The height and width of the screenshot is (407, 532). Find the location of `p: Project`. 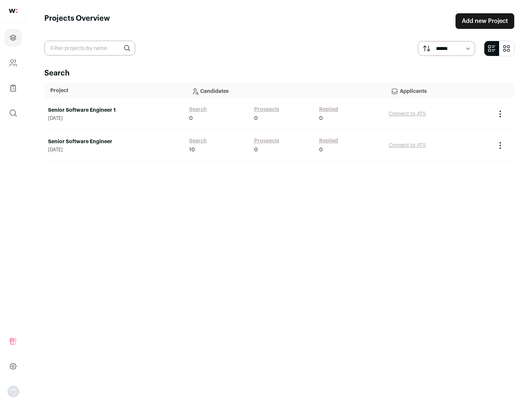

p: Project is located at coordinates (115, 91).